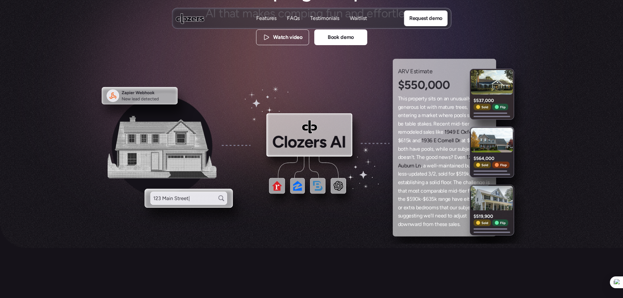  I want to click on span: 3, so click(429, 174).